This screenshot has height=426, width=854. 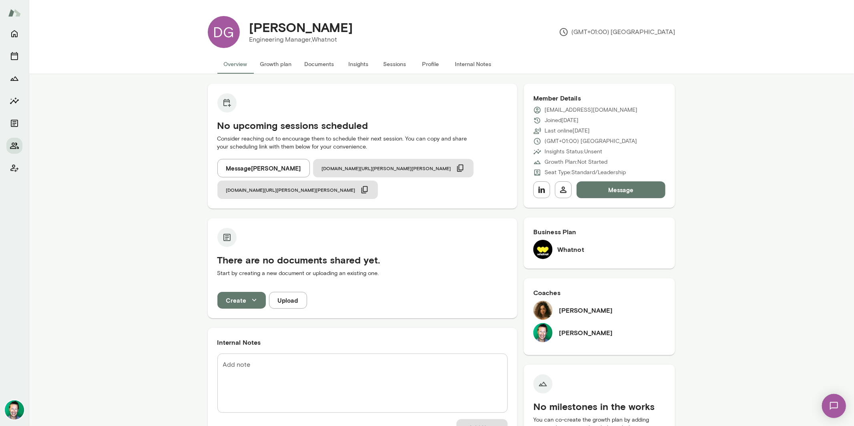 What do you see at coordinates (235, 64) in the screenshot?
I see `button: Overview` at bounding box center [235, 64].